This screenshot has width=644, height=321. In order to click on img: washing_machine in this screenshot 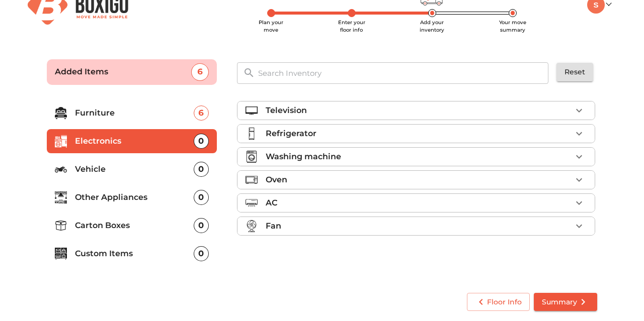, I will do `click(251, 157)`.